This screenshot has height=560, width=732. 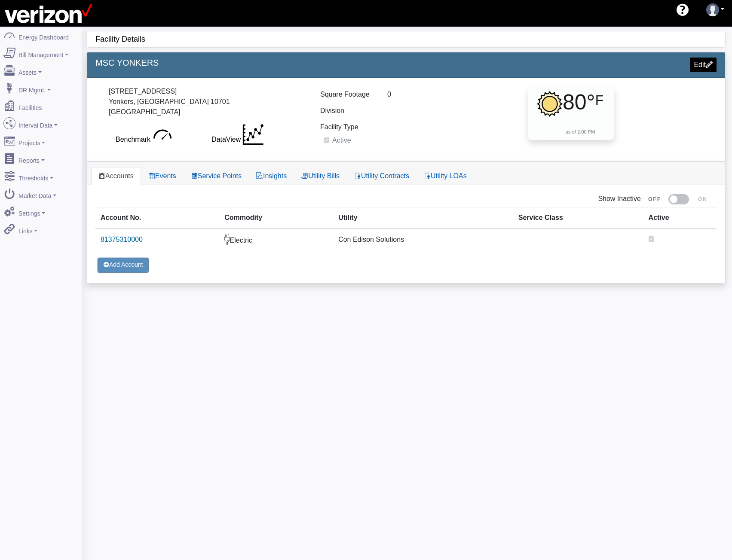 What do you see at coordinates (271, 176) in the screenshot?
I see `a: Insights` at bounding box center [271, 176].